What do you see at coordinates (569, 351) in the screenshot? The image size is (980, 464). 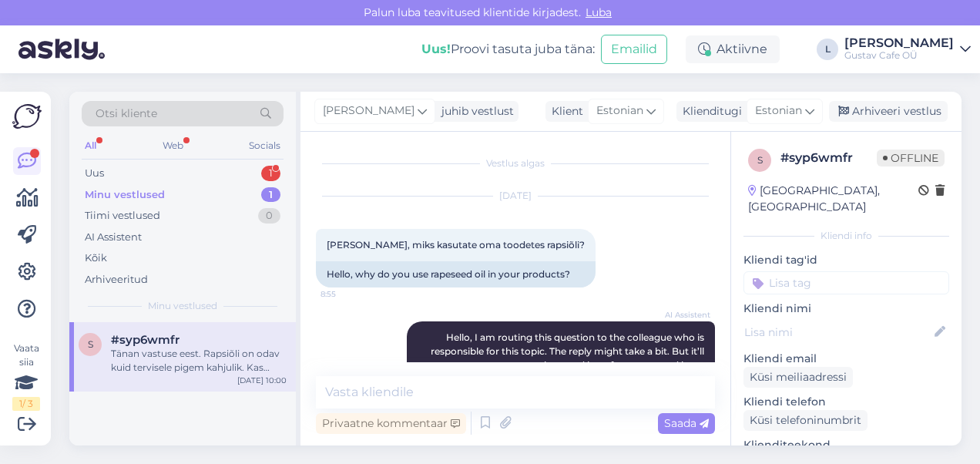 I see `span: Hello, I am routing this question to the colleague who is responsible for this topic. The reply m...` at bounding box center [569, 351].